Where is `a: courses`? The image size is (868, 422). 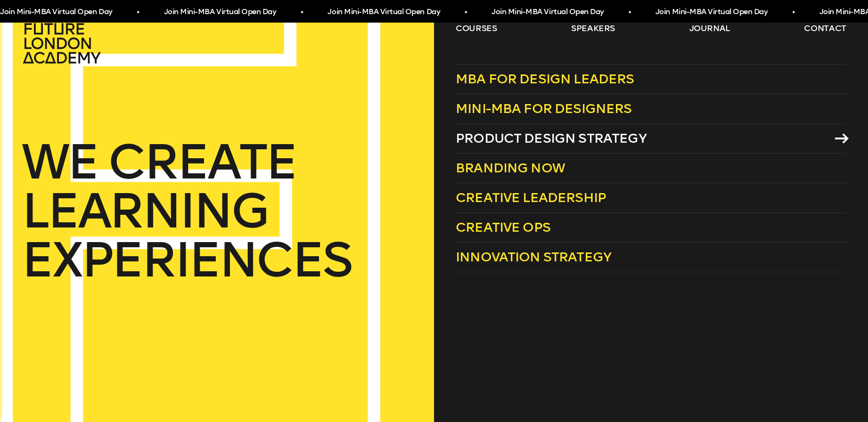 a: courses is located at coordinates (476, 28).